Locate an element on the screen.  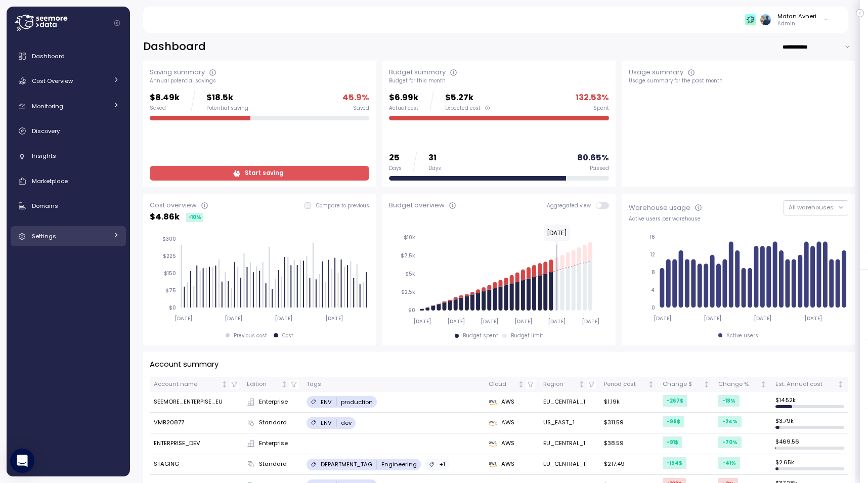
td: $ 3.79k is located at coordinates (809, 423).